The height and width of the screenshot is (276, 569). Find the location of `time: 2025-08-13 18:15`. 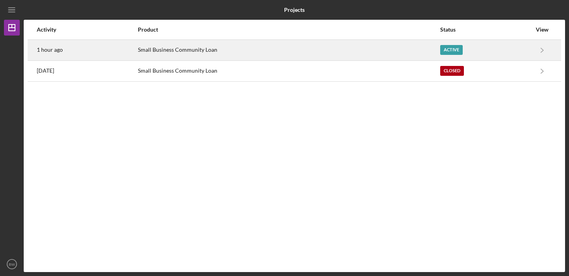

time: 2025-08-13 18:15 is located at coordinates (50, 50).